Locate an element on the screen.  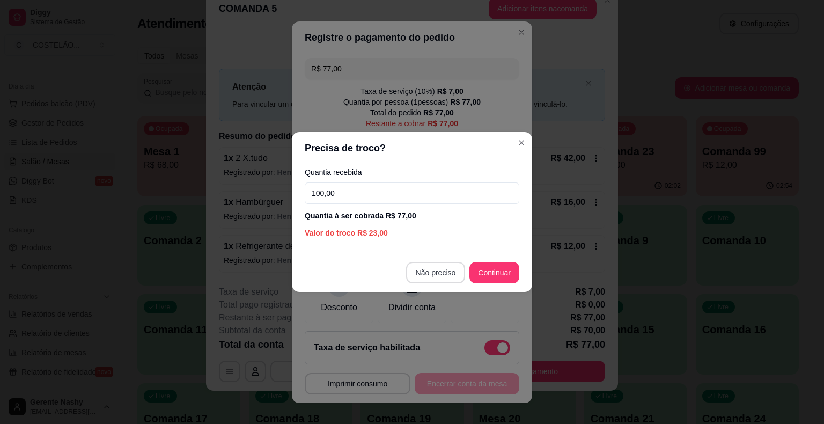
button: Não preciso is located at coordinates (436, 273).